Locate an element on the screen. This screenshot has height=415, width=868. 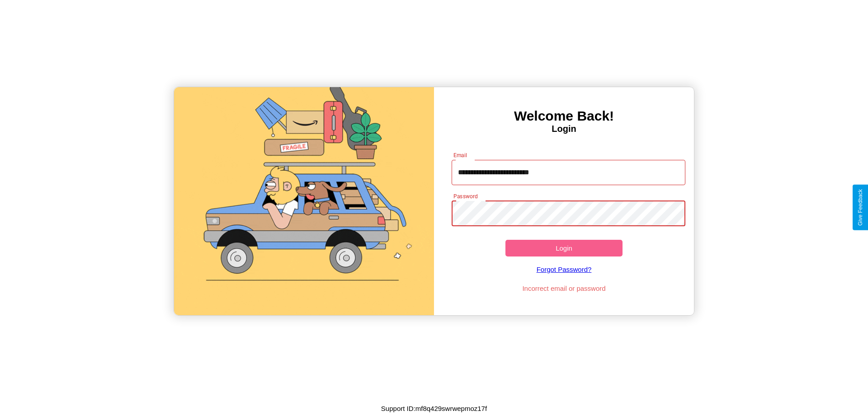
p: Incorrect email or password is located at coordinates (564, 289).